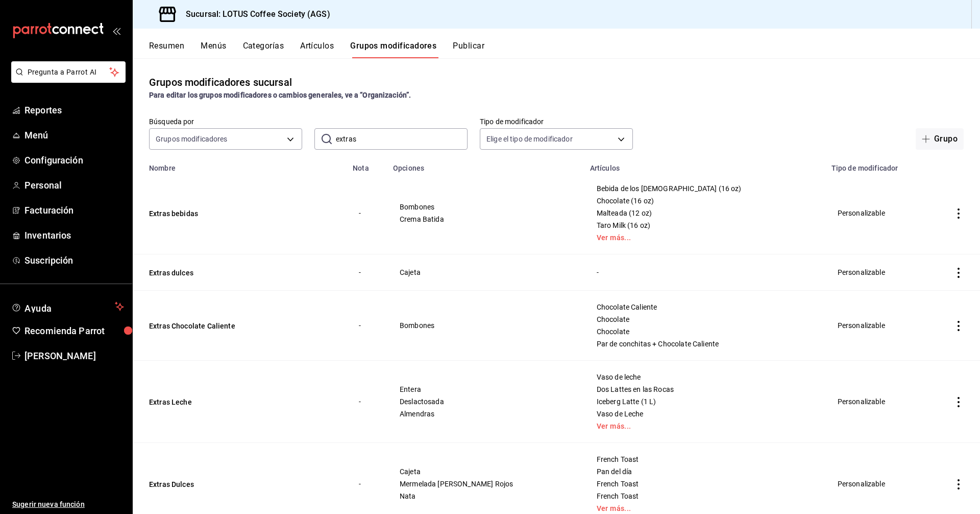  Describe the element at coordinates (210, 484) in the screenshot. I see `button: Extras Dulces` at that location.